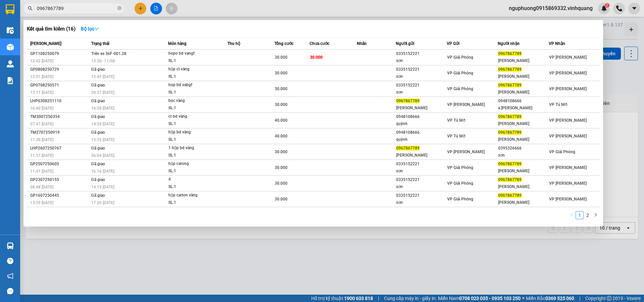  What do you see at coordinates (193, 117) in the screenshot?
I see `div: ct bd vàng` at bounding box center [193, 117].